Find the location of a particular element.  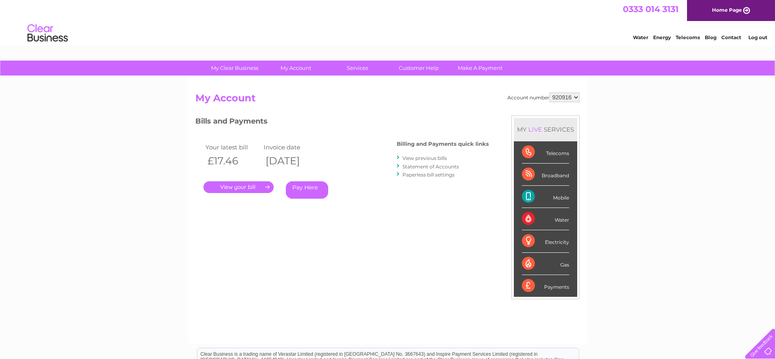

a: Make A Payment is located at coordinates (480, 68).